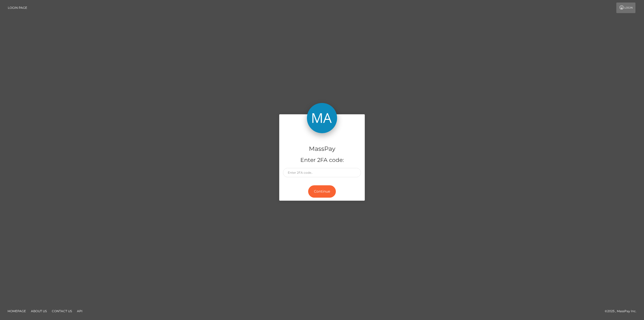 This screenshot has height=320, width=644. Describe the element at coordinates (322, 191) in the screenshot. I see `button: Continue` at that location.